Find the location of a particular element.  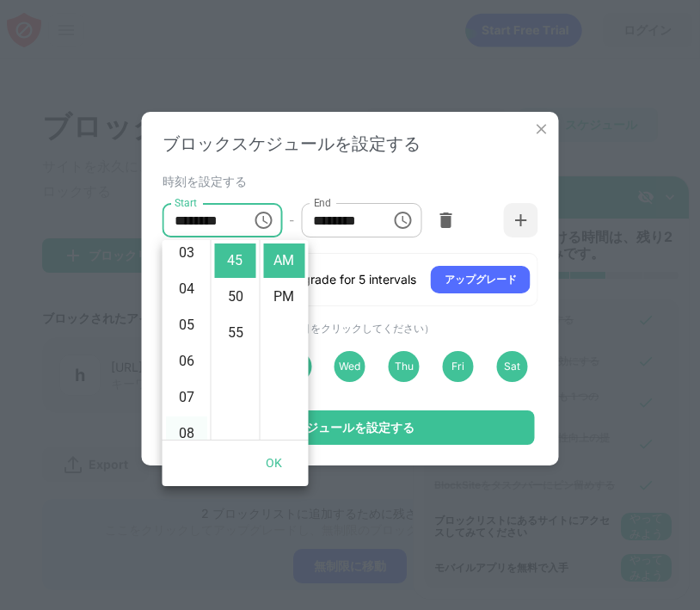

img: x-button.svg is located at coordinates (542, 129).